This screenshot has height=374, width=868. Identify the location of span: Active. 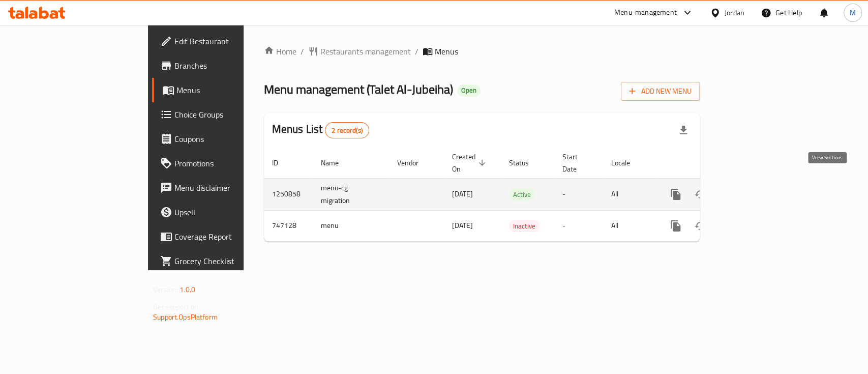
(522, 195).